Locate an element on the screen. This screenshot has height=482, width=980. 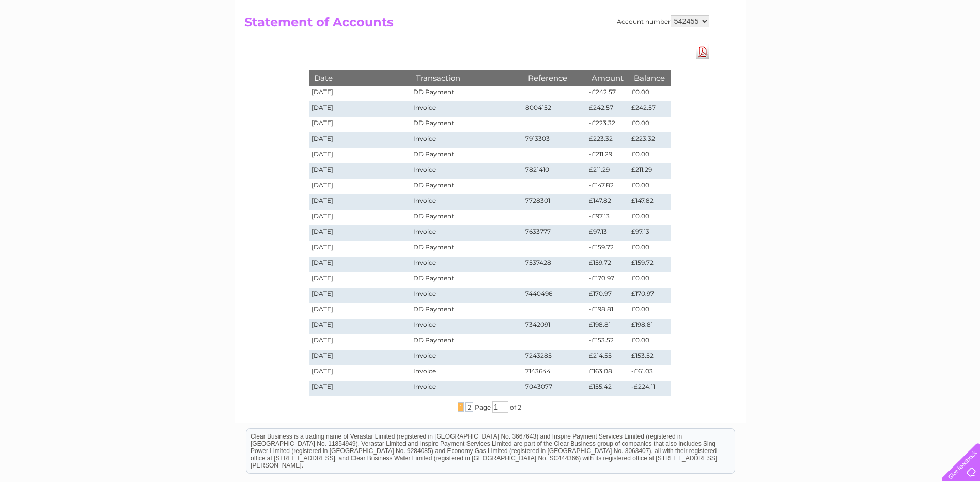
a: Telecoms is located at coordinates (868, 47).